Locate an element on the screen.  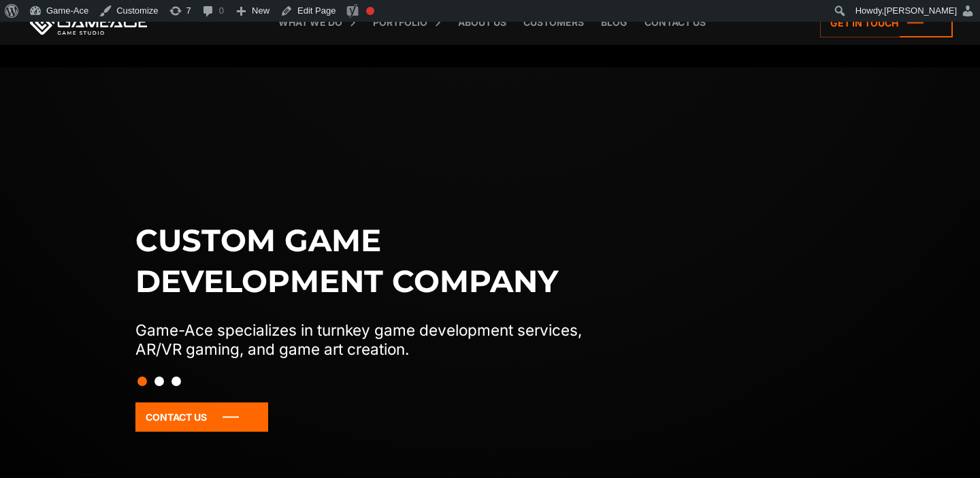
a: Get in touch is located at coordinates (886, 23).